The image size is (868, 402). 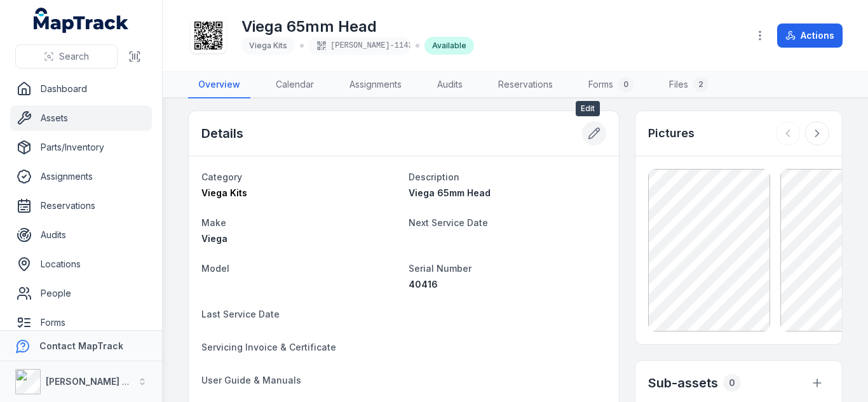 I want to click on a: MapTrack, so click(x=82, y=20).